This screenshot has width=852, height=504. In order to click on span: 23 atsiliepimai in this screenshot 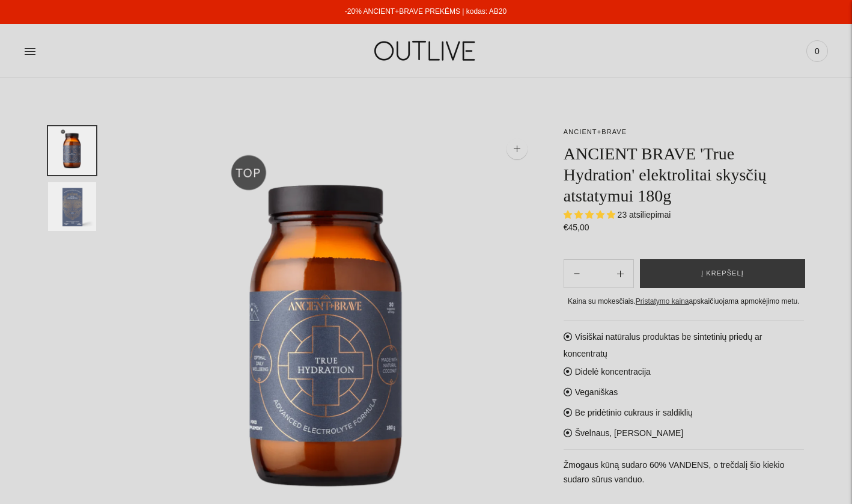, I will do `click(644, 215)`.